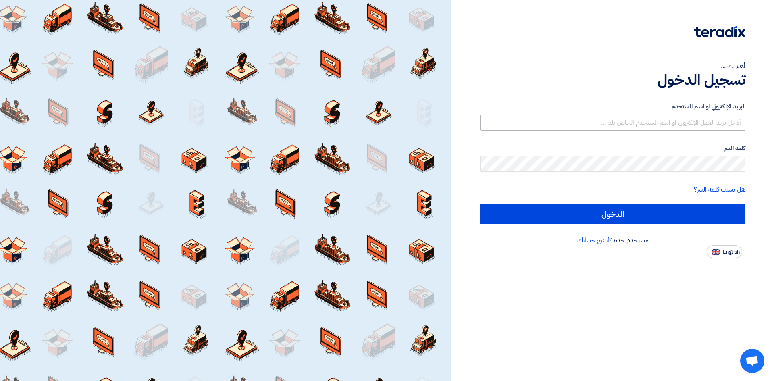 The image size is (774, 381). I want to click on img: en-US.png, so click(716, 251).